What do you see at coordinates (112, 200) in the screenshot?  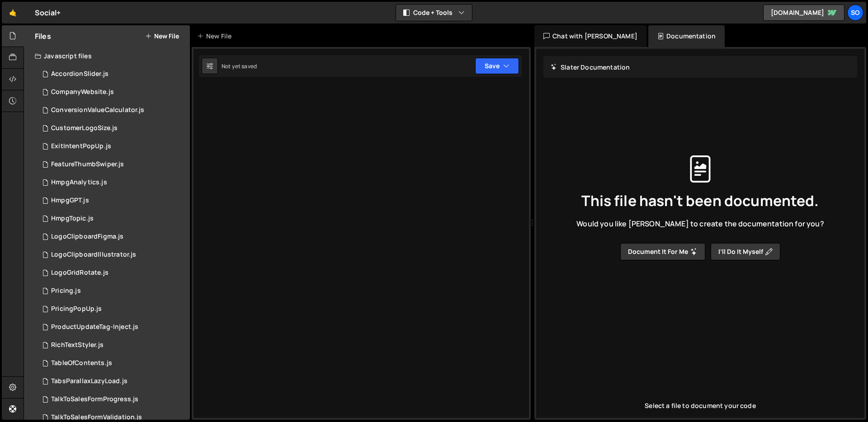 I see `div: 15116/41430.js` at bounding box center [112, 200].